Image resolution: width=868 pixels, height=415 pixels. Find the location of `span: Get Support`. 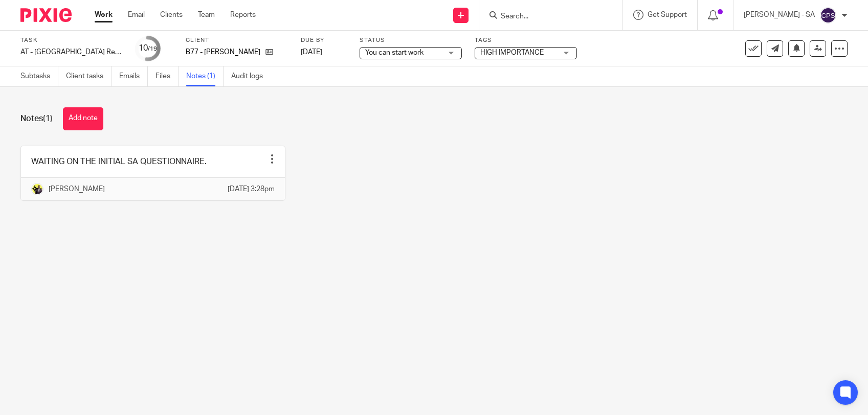

span: Get Support is located at coordinates (667, 15).